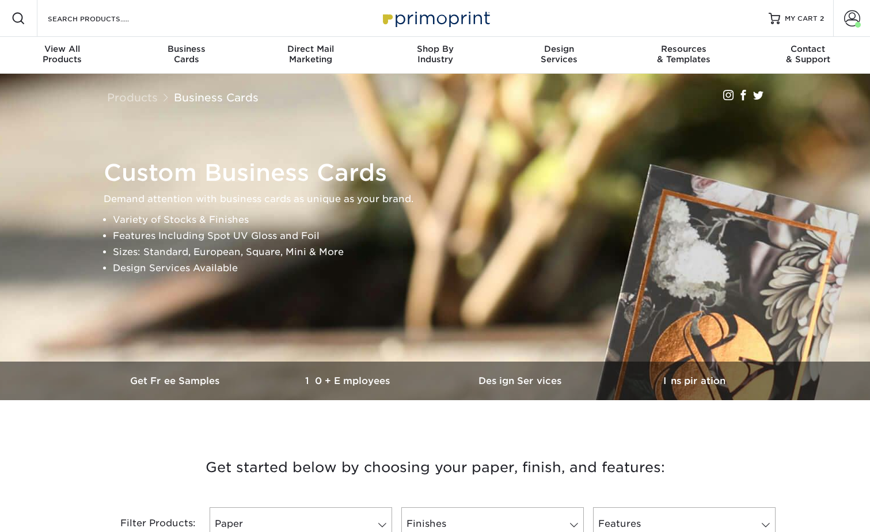 Image resolution: width=870 pixels, height=532 pixels. Describe the element at coordinates (176, 381) in the screenshot. I see `a: Get Free Samples` at that location.